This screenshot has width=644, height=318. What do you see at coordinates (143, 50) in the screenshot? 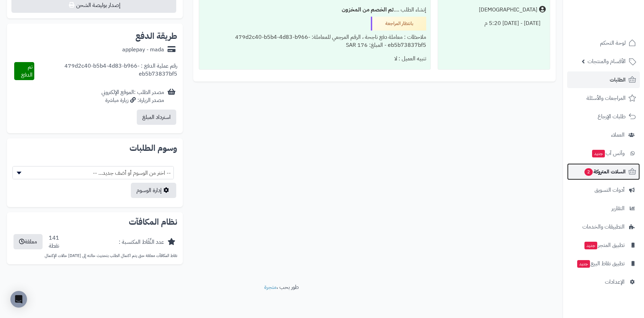
I see `div: applepay - mada` at bounding box center [143, 50].